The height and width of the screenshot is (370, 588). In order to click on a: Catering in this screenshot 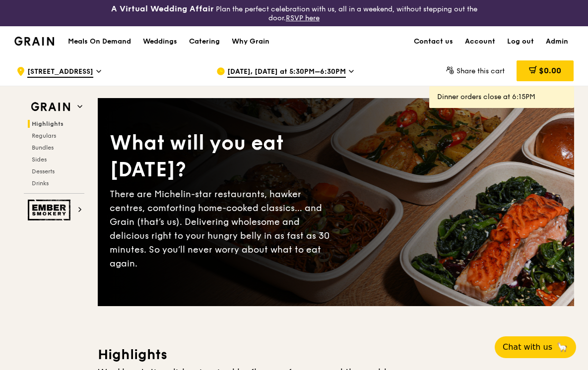, I will do `click(204, 42)`.